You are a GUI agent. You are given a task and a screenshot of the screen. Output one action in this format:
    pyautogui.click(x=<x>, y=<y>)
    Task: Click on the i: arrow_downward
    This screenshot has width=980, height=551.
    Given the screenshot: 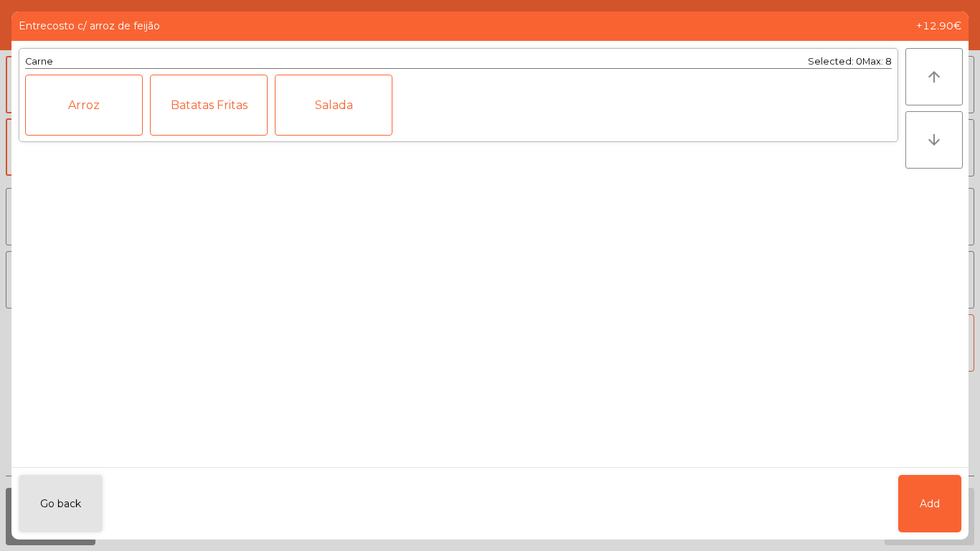 What is the action you would take?
    pyautogui.click(x=935, y=140)
    